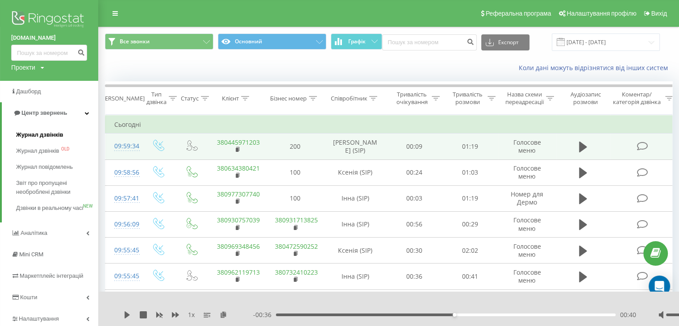 The height and width of the screenshot is (326, 679). I want to click on div: Клієнт, so click(230, 98).